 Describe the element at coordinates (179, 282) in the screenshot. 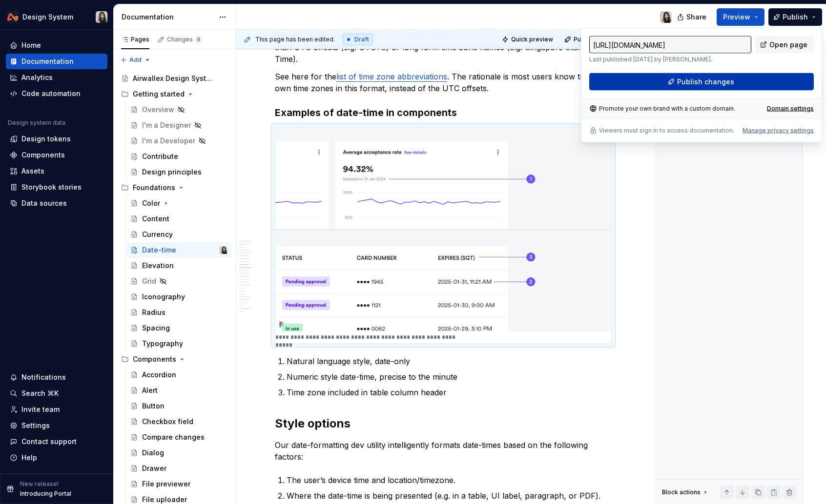

I see `a: Grid` at that location.